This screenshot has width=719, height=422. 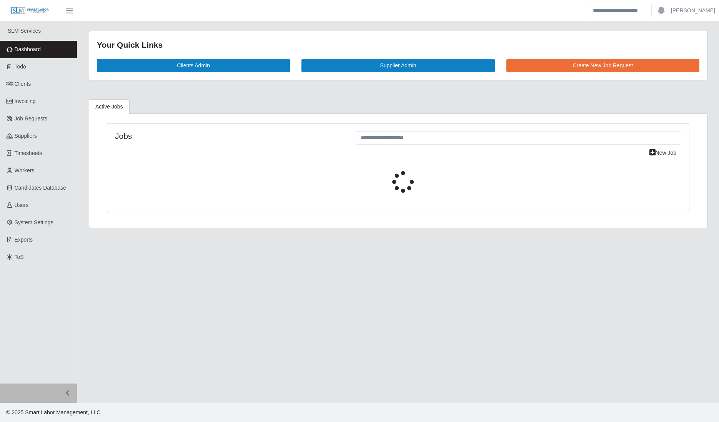 I want to click on span: SLM Services, so click(x=24, y=31).